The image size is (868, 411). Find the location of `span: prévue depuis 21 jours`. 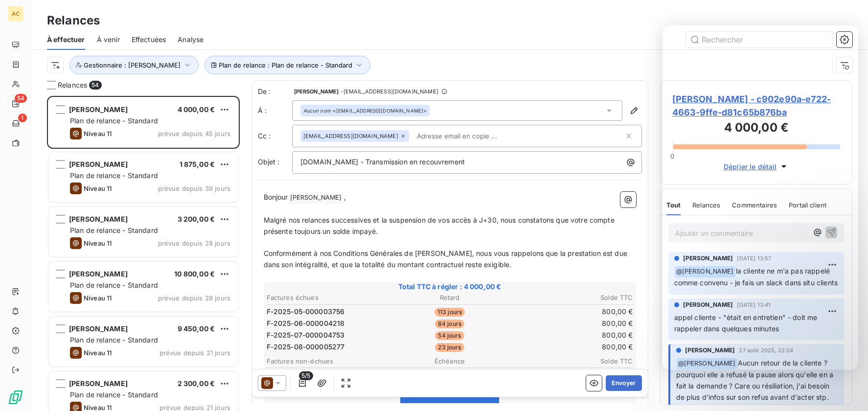

span: prévue depuis 21 jours is located at coordinates (194, 353).